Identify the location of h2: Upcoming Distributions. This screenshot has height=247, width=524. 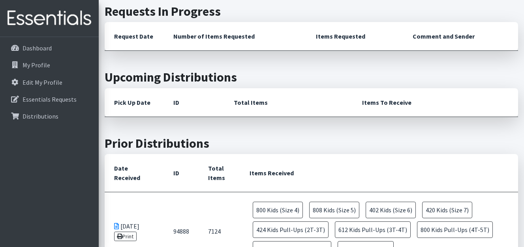
(311, 77).